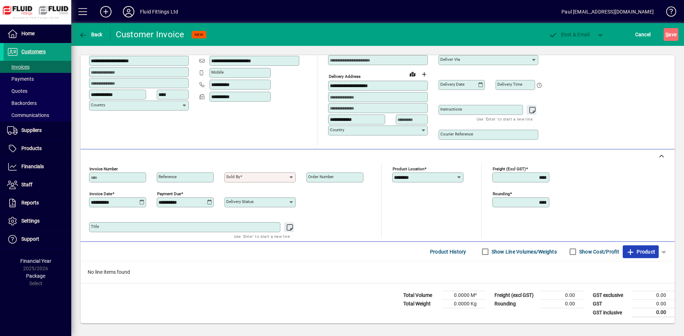 Image resolution: width=684 pixels, height=336 pixels. Describe the element at coordinates (668, 13) in the screenshot. I see `a: Knowledge Base` at that location.